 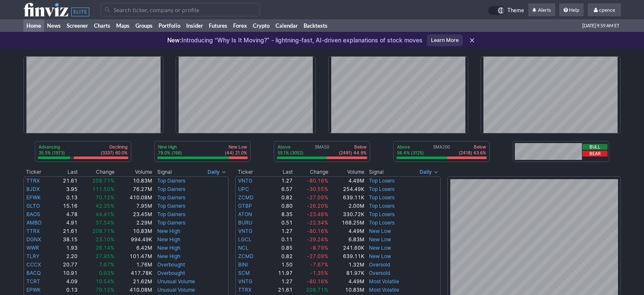 I want to click on a: DGNX, so click(x=34, y=239).